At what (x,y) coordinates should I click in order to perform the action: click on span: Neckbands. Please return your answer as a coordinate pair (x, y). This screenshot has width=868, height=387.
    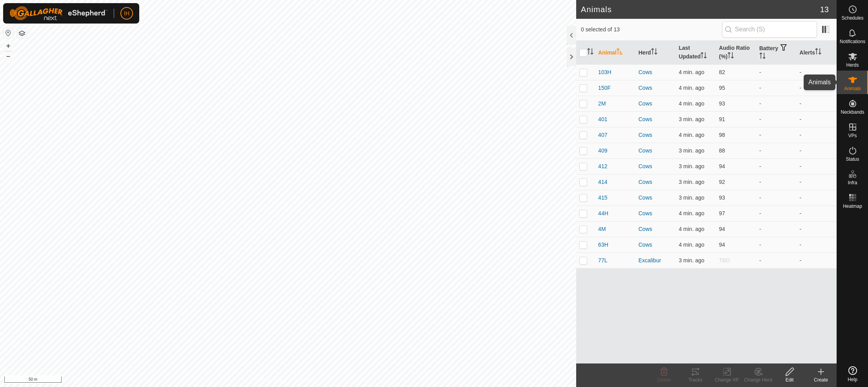
    Looking at the image, I should click on (852, 112).